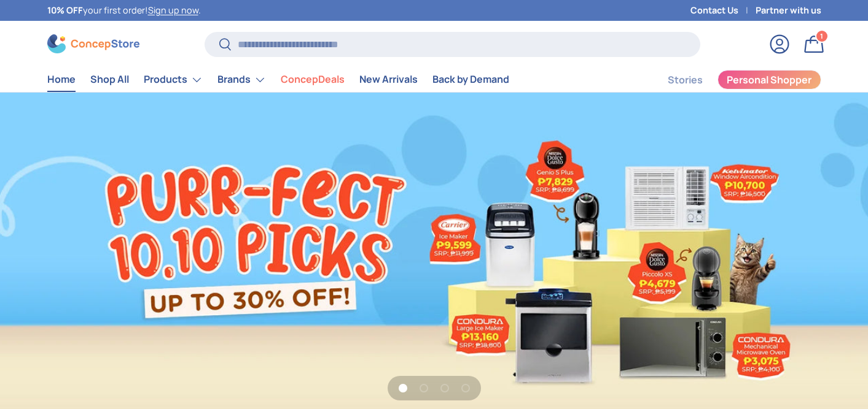  I want to click on a: Shop All, so click(109, 79).